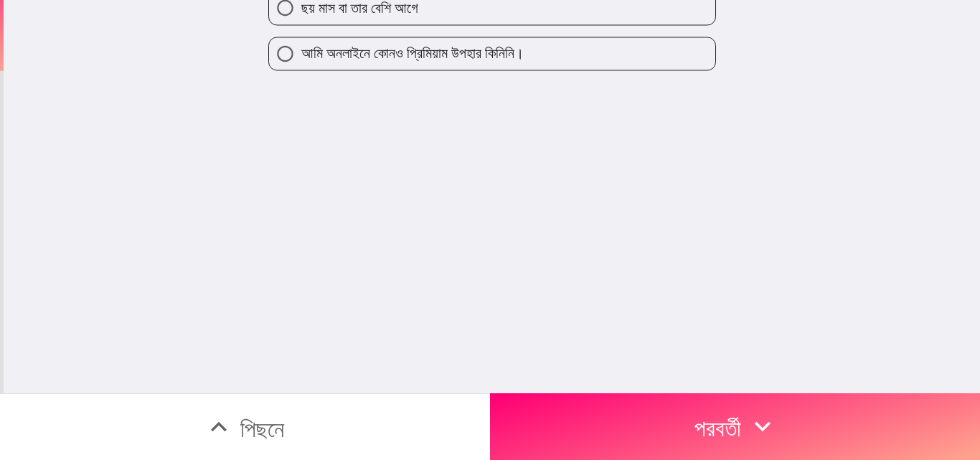  Describe the element at coordinates (717, 428) in the screenshot. I see `font: পরবর্তী` at that location.